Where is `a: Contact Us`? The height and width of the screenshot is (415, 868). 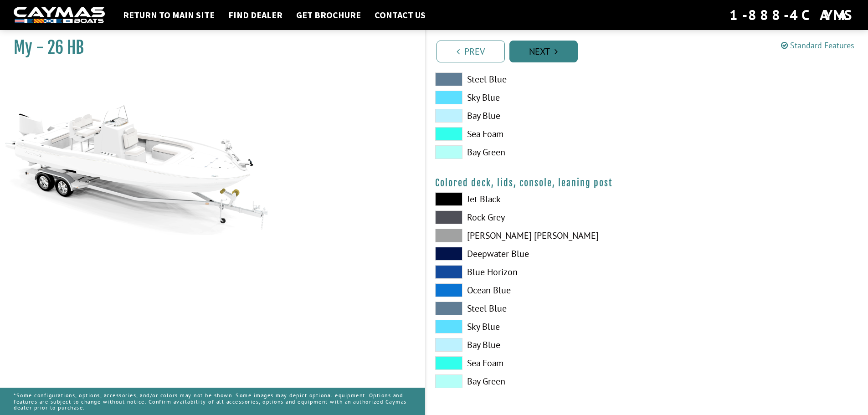 a: Contact Us is located at coordinates (400, 15).